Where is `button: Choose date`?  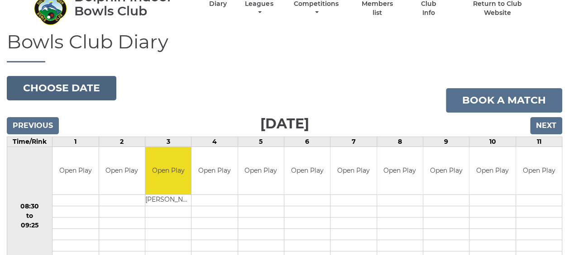
button: Choose date is located at coordinates (62, 88).